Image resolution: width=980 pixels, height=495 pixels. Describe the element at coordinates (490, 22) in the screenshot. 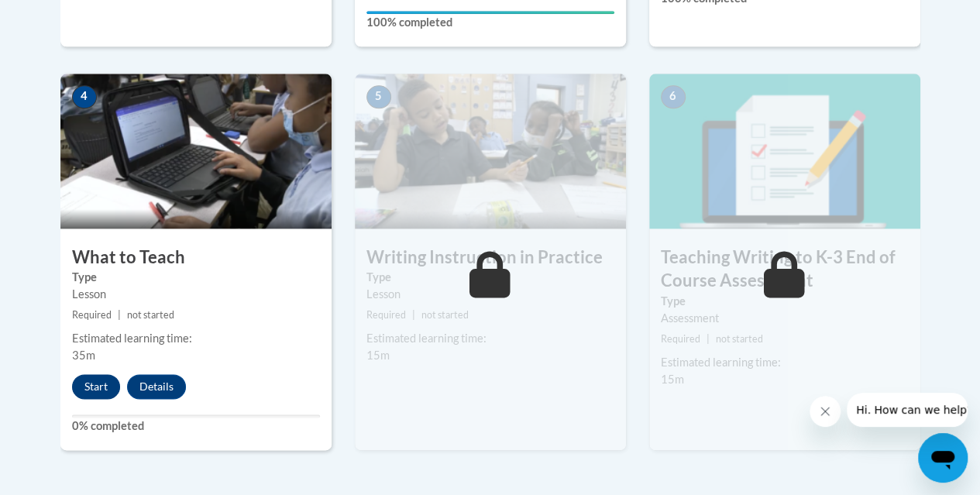

I see `label: 100% completed` at that location.